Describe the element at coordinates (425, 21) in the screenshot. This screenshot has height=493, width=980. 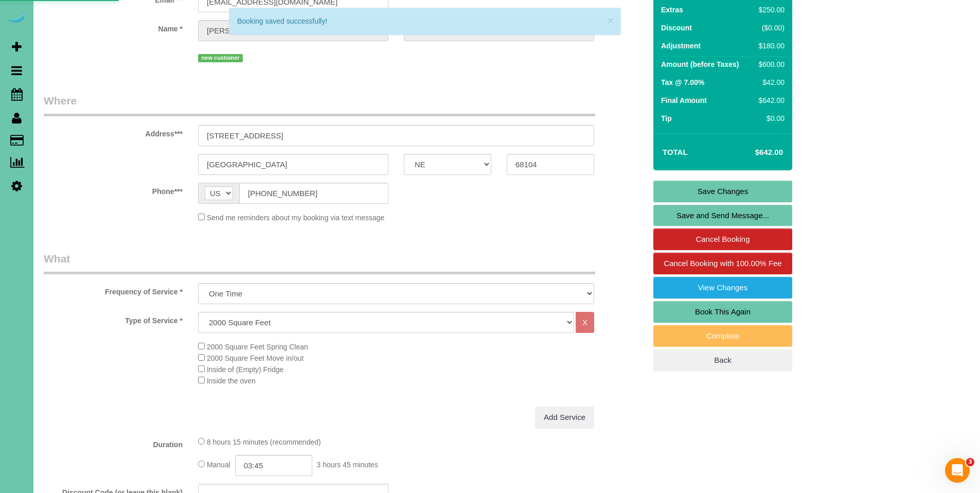
I see `div: Booking saved successfully!` at that location.